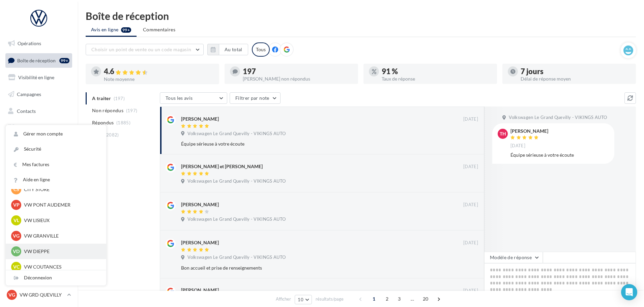 This screenshot has width=644, height=307. What do you see at coordinates (304, 300) in the screenshot?
I see `button: 10` at bounding box center [304, 300].